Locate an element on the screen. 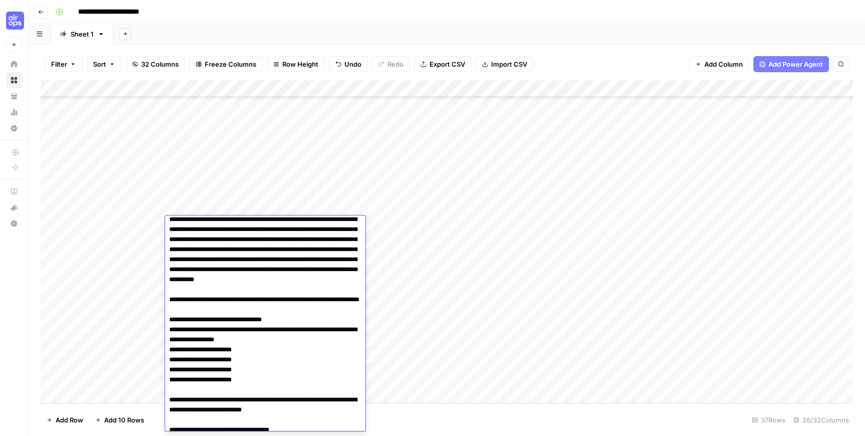  span: Redo is located at coordinates (396, 64).